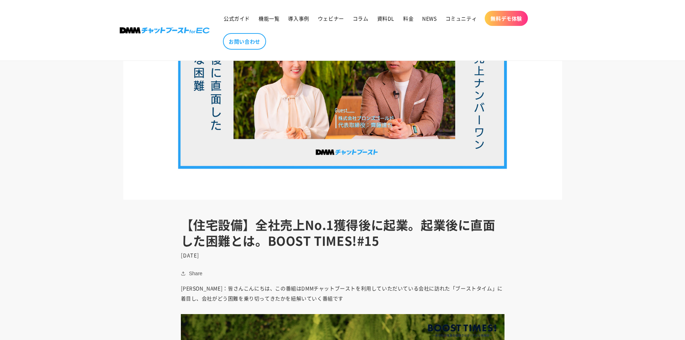  Describe the element at coordinates (360, 18) in the screenshot. I see `a: コラム` at that location.